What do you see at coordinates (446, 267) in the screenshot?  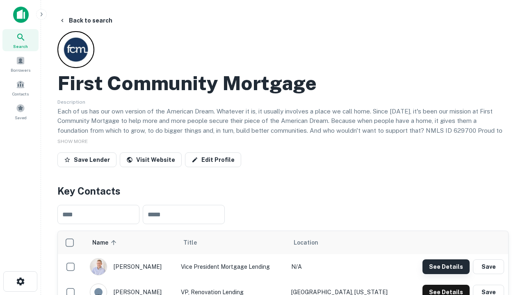 I see `button: See Details` at bounding box center [446, 267].